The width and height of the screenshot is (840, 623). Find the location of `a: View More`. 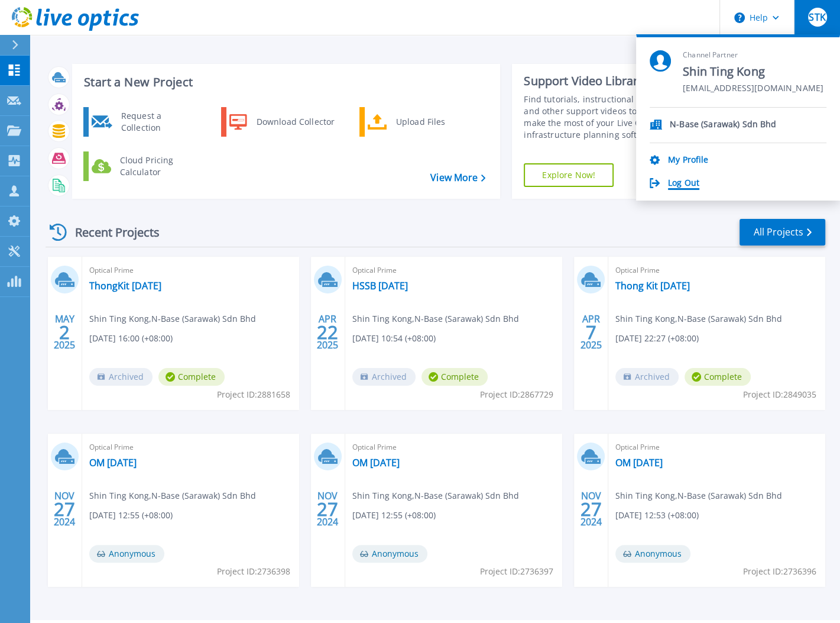

a: View More is located at coordinates (458, 177).